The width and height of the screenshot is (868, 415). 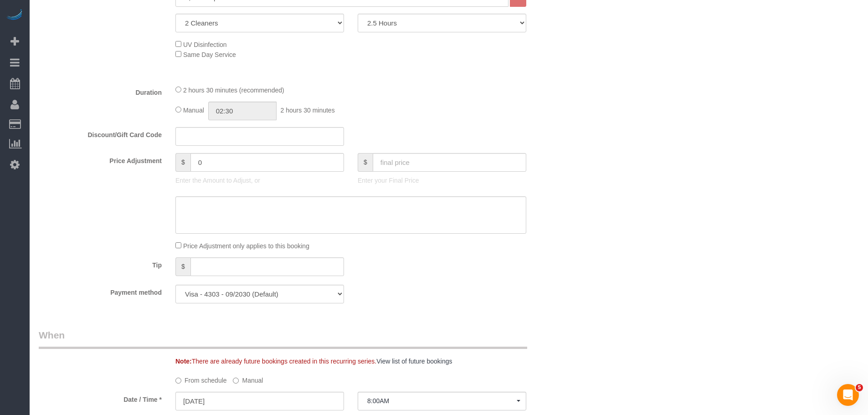 What do you see at coordinates (100, 91) in the screenshot?
I see `label: Duration` at bounding box center [100, 91].